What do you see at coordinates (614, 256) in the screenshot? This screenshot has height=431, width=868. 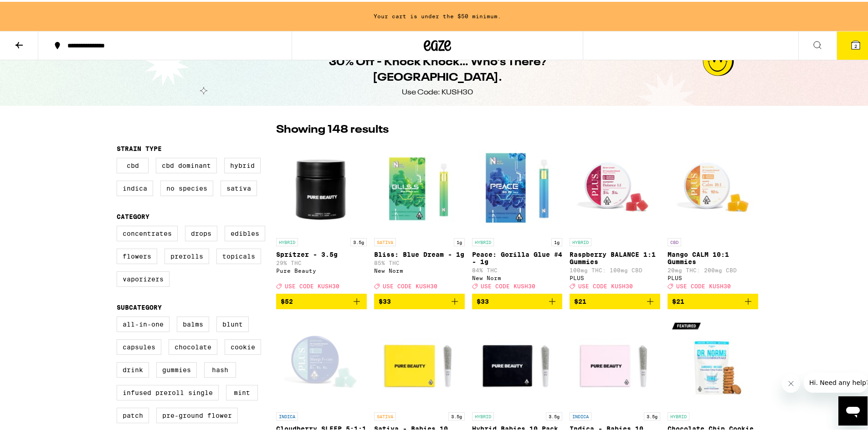 I see `p: Raspberry BALANCE 1:1 Gummies` at bounding box center [614, 256].